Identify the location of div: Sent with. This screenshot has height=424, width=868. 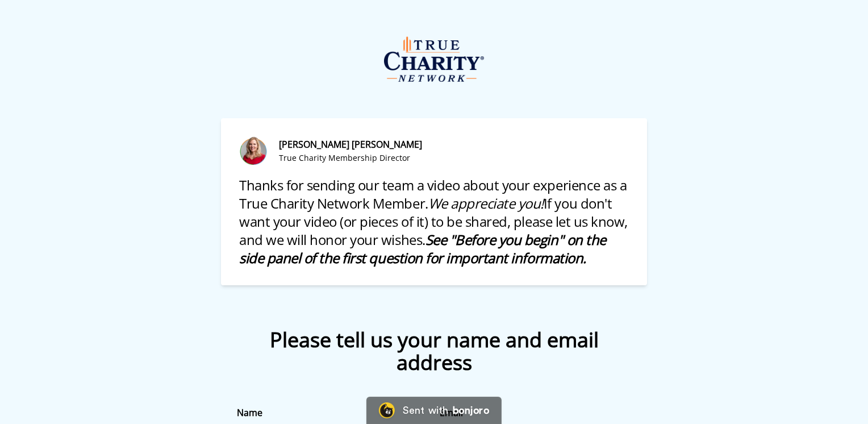
(426, 411).